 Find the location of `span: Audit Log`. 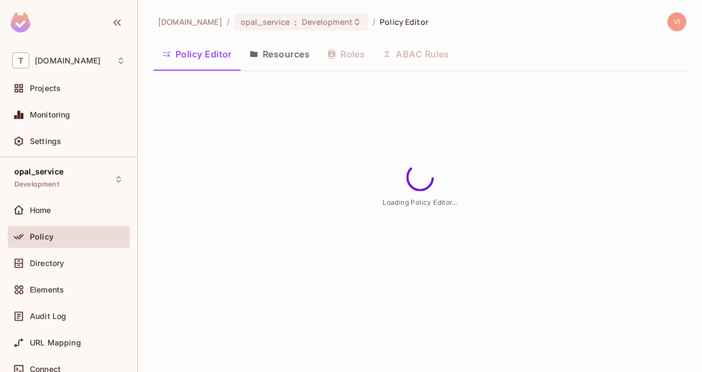

span: Audit Log is located at coordinates (48, 316).